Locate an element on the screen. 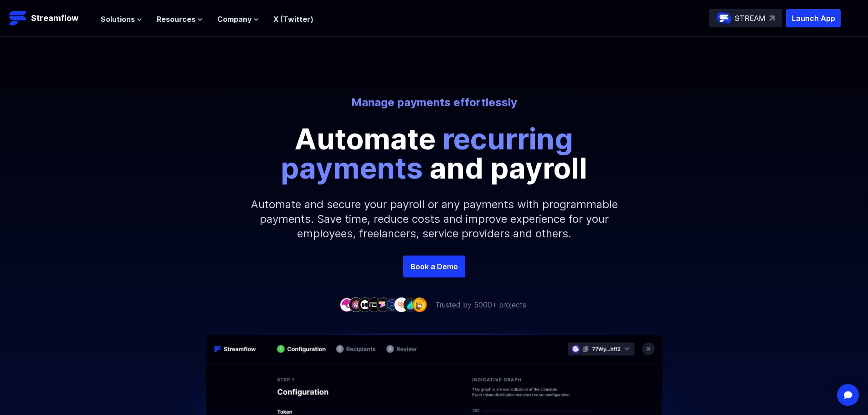 The height and width of the screenshot is (415, 868). img: company-8 is located at coordinates (411, 304).